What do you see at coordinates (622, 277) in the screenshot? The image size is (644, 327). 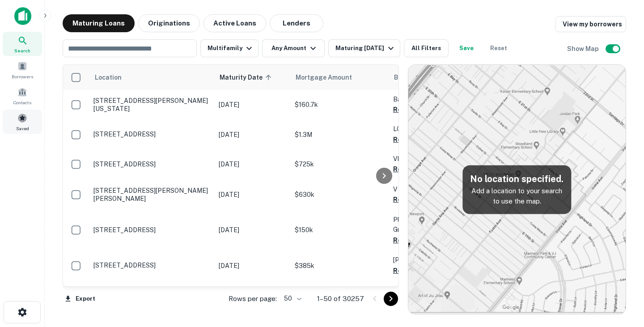 I see `div: Chat Widget` at bounding box center [622, 277].